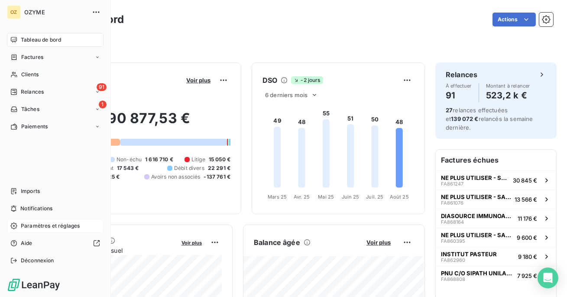  I want to click on span: Notifications, so click(36, 208).